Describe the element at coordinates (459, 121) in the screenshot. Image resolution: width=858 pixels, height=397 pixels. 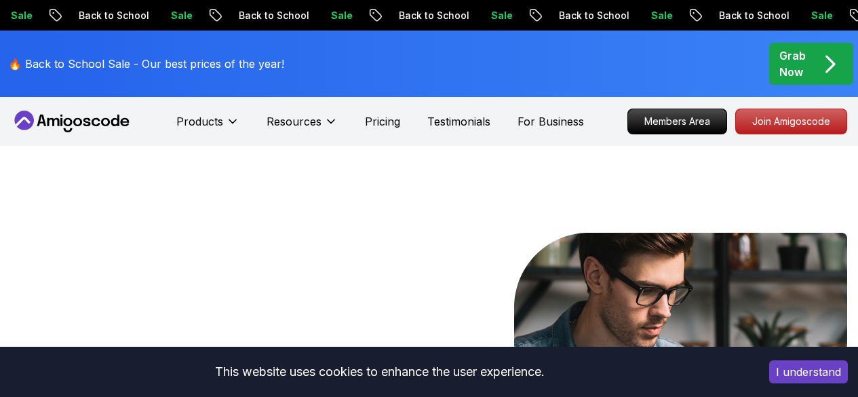
I see `a: Testimonials` at that location.